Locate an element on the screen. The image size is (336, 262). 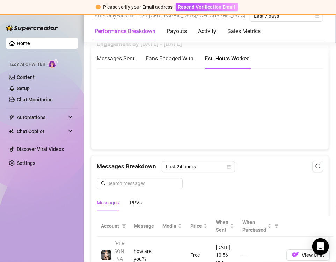
input: Search messages is located at coordinates (143, 183).